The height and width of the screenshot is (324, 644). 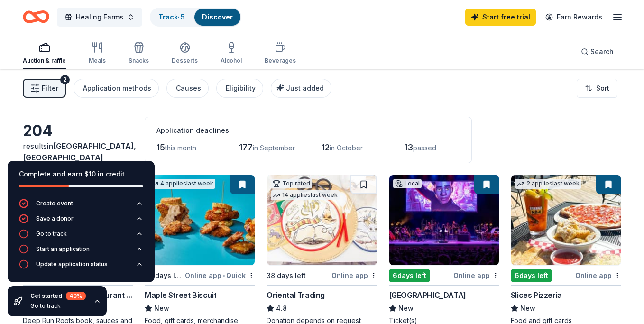 I want to click on button: Auction & raffle, so click(x=44, y=53).